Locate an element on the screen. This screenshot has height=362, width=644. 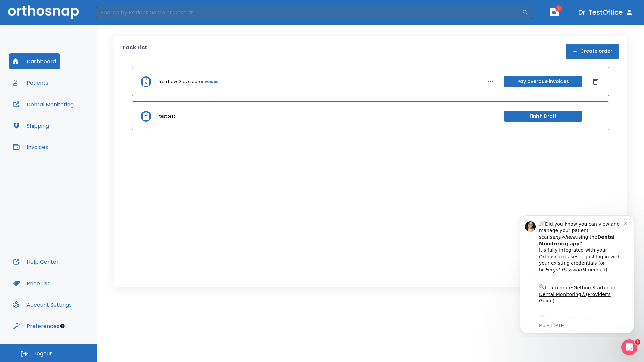
p: Message from Ma, sent 7w ago is located at coordinates (72, 117).